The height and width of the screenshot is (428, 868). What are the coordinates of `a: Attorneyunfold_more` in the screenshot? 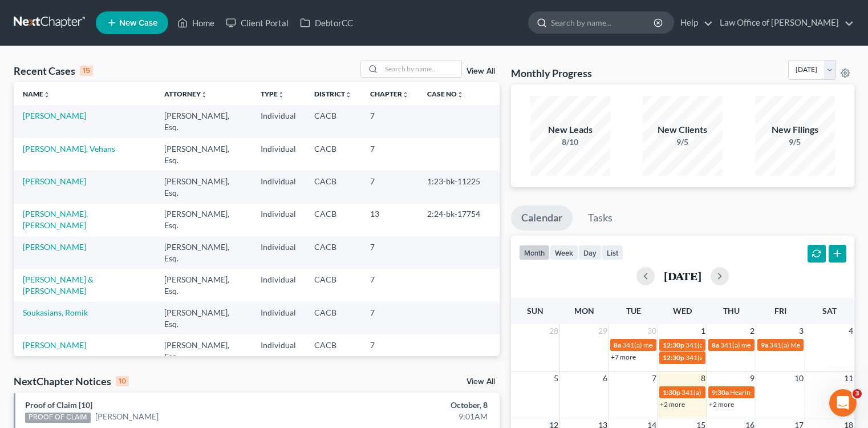 It's located at (186, 94).